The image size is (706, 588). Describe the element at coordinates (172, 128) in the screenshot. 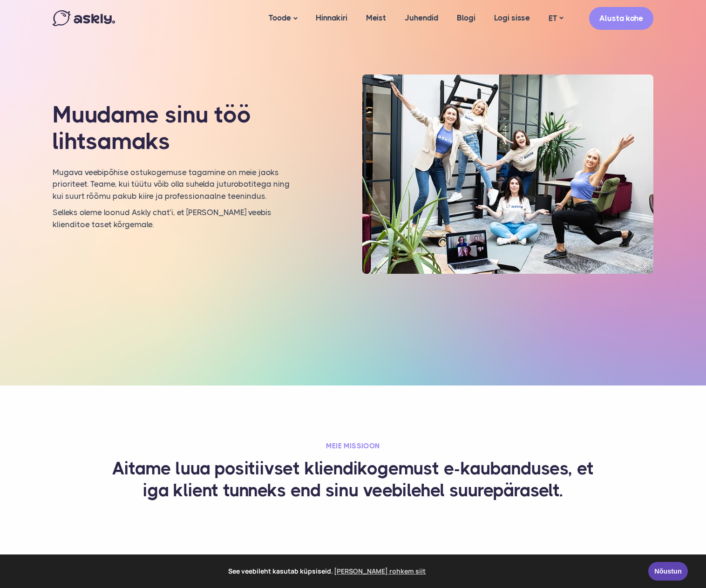

I see `h1: Muudame sinu töö lihtsamaks` at that location.